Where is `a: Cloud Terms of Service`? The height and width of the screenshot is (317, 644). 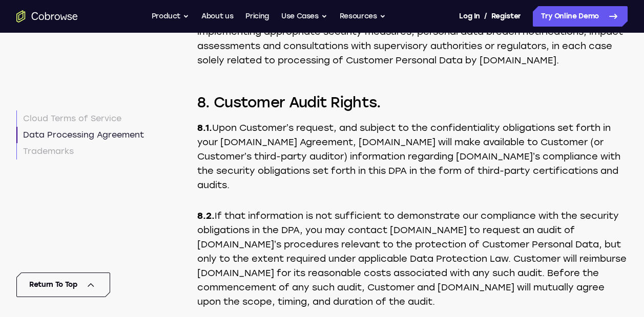 a: Cloud Terms of Service is located at coordinates (80, 119).